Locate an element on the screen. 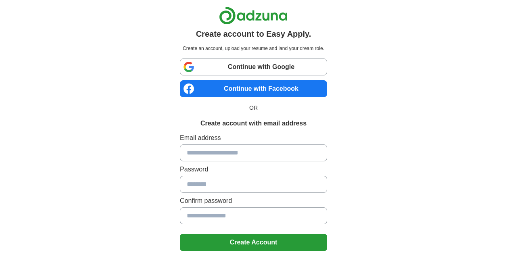 This screenshot has height=263, width=507. button: Create Account is located at coordinates (254, 243).